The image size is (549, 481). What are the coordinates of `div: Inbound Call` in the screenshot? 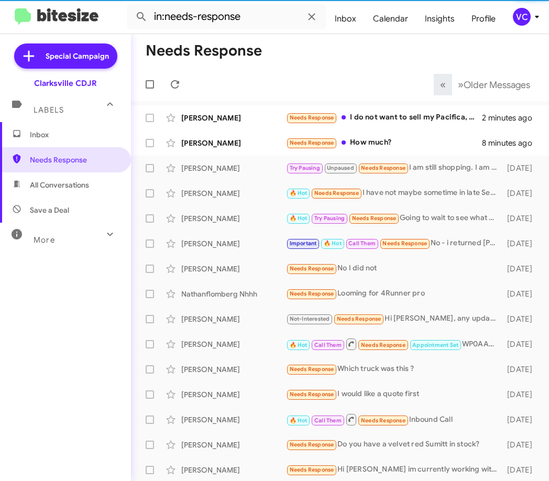 It's located at (394, 419).